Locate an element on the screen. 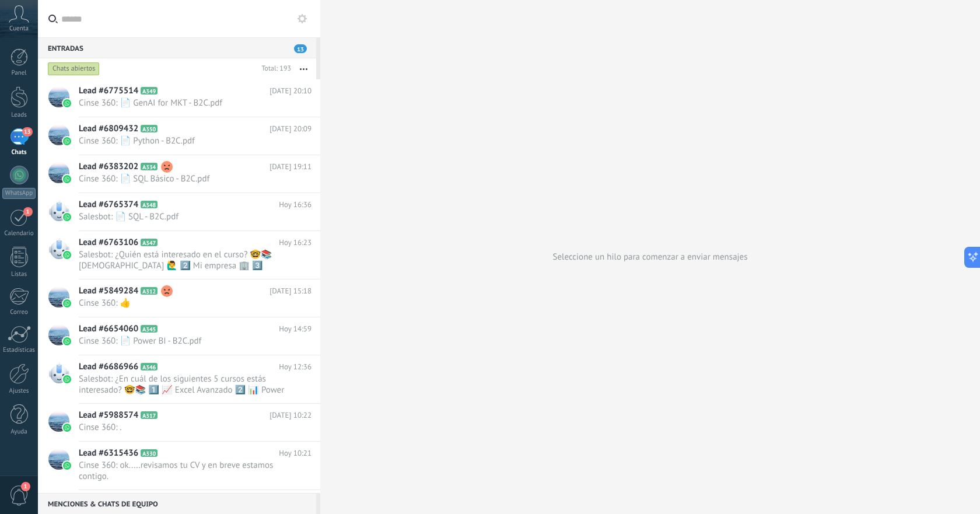 Image resolution: width=980 pixels, height=514 pixels. a: Lead #6686966 A346 Hoy 12:36 Salesbot: ¿En cuál de los siguientes 5 cursos estás interesado? 🤓📚 1... is located at coordinates (179, 379).